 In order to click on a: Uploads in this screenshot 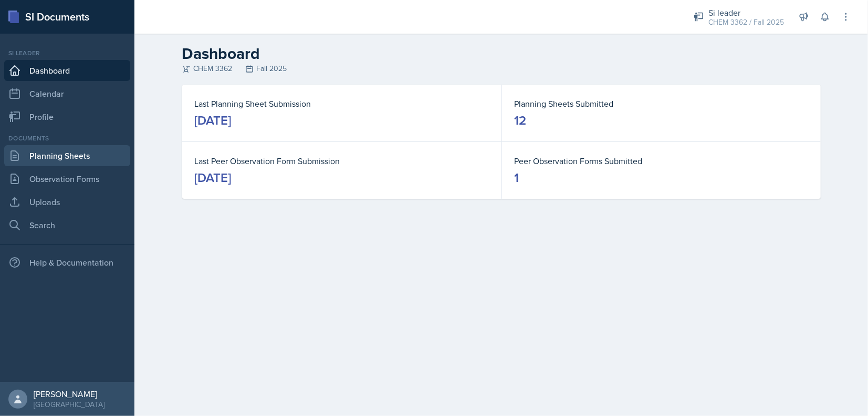, I will do `click(67, 202)`.